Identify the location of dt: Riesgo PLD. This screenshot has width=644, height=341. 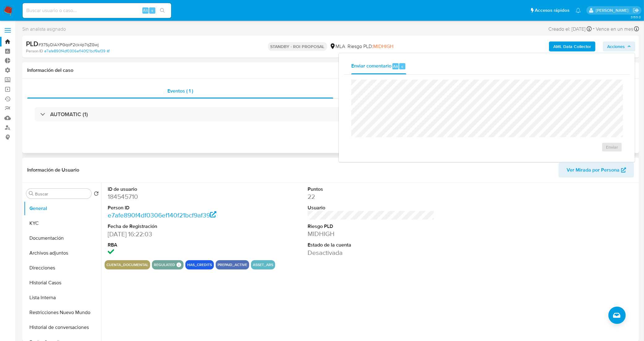
(371, 227).